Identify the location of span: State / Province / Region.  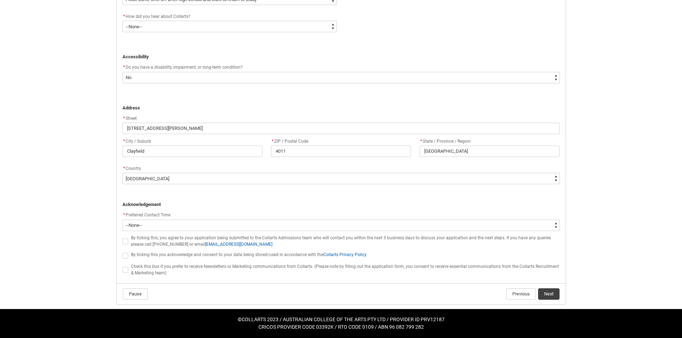
(445, 141).